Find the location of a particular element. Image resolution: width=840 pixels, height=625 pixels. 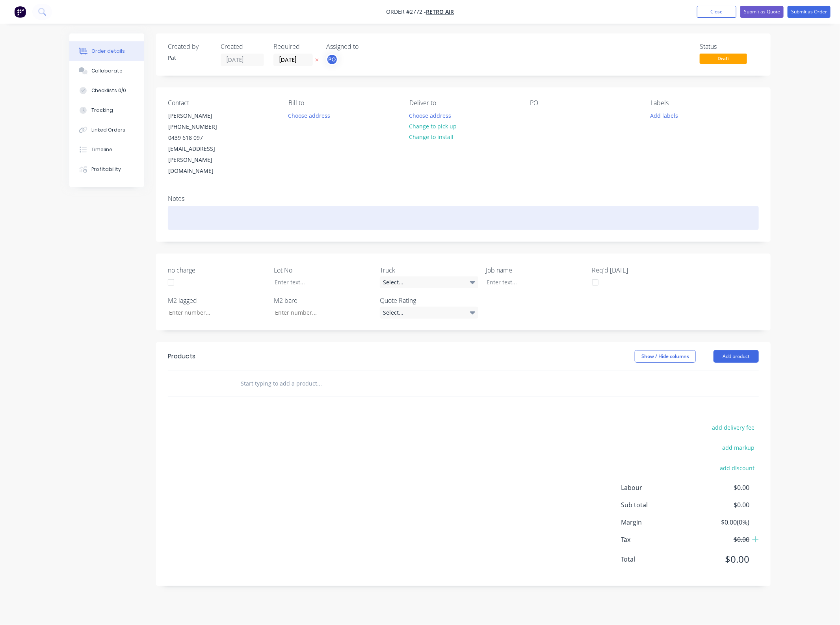

span: Sub total is located at coordinates (656, 505).